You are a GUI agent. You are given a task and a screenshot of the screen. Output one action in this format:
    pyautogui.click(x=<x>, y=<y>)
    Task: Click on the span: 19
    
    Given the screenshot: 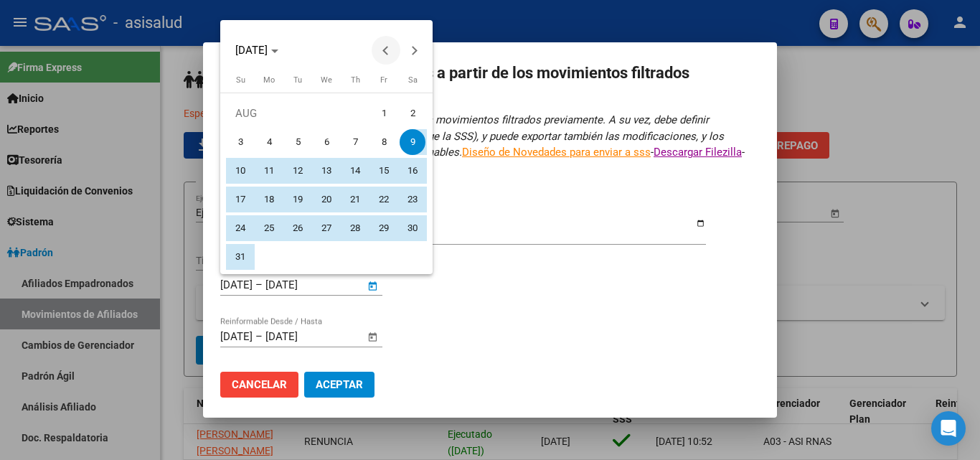 What is the action you would take?
    pyautogui.click(x=298, y=200)
    